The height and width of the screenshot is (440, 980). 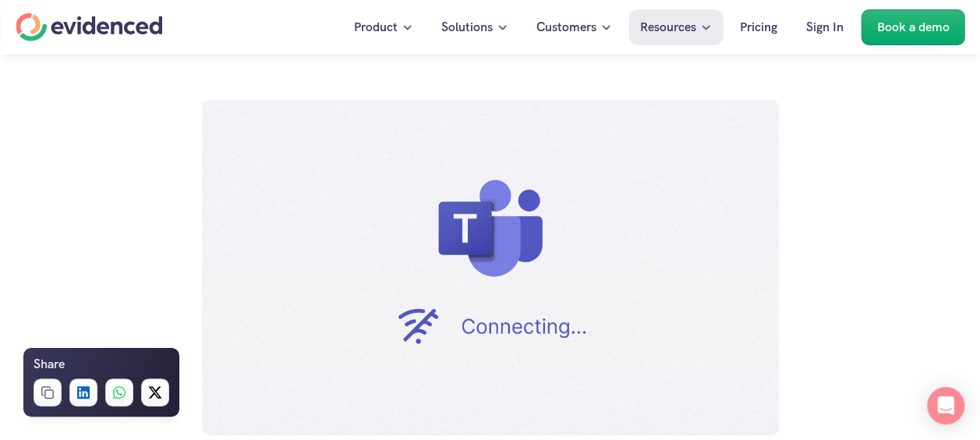 I want to click on p: Product, so click(x=376, y=28).